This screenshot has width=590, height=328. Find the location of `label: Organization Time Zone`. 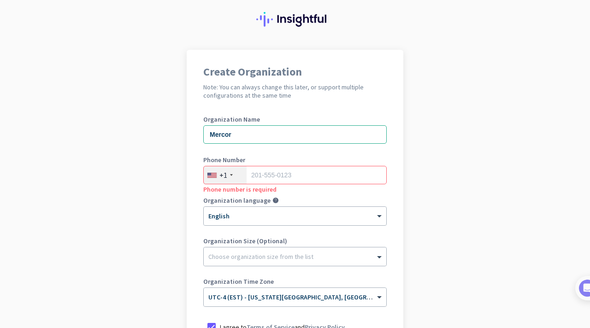

label: Organization Time Zone is located at coordinates (295, 282).